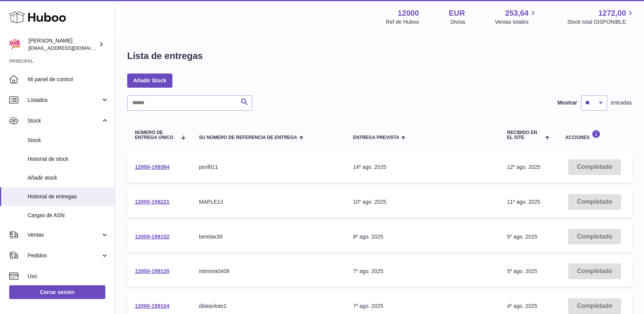 This screenshot has width=644, height=314. What do you see at coordinates (376, 138) in the screenshot?
I see `span: Entrega prevista` at bounding box center [376, 138].